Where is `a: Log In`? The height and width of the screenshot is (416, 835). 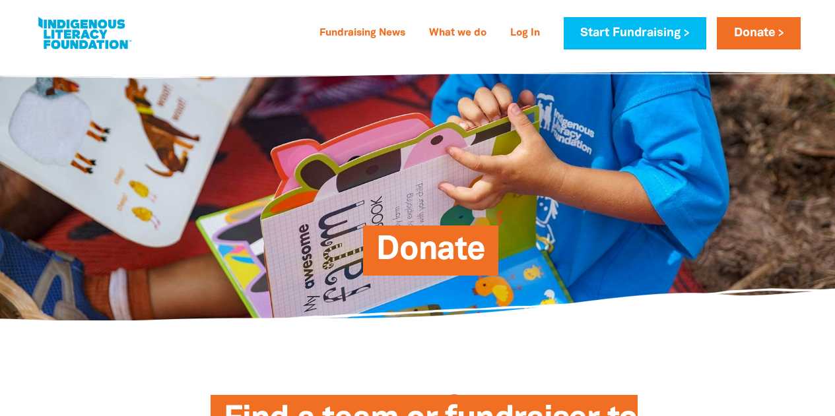
a: Log In is located at coordinates (524, 34).